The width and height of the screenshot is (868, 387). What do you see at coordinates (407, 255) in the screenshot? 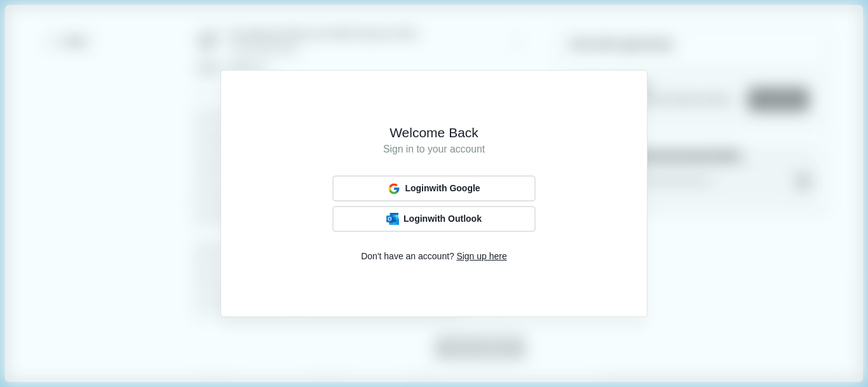
I see `span: Don't have an account?` at bounding box center [407, 255].